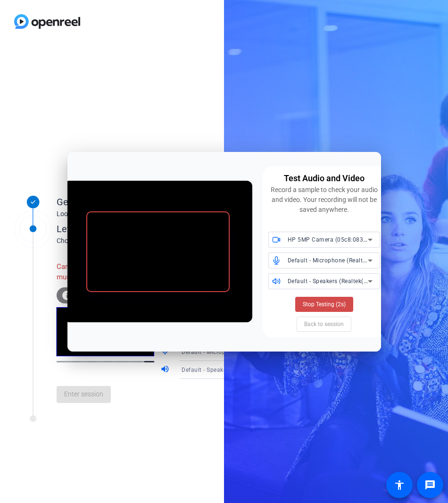 The width and height of the screenshot is (448, 503). What do you see at coordinates (400, 485) in the screenshot?
I see `mat-icon: accessibility` at bounding box center [400, 485].